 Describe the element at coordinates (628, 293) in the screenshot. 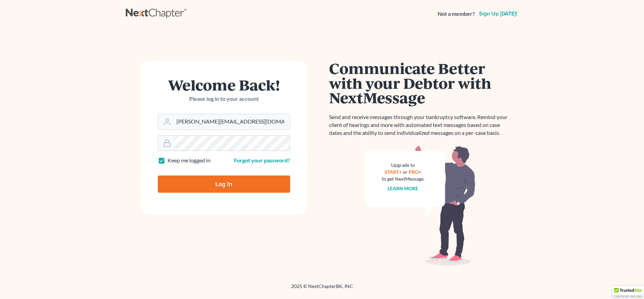

I see `div: TrustedSite Certified` at that location.